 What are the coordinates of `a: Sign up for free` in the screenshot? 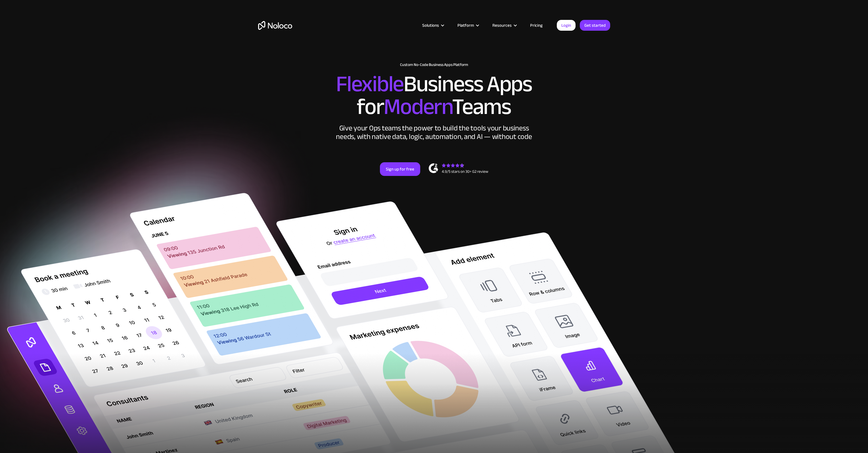 It's located at (400, 169).